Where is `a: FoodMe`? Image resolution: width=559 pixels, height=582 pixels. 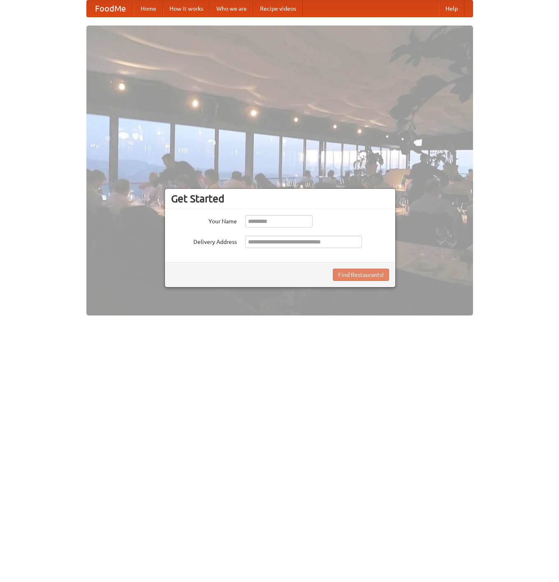 a: FoodMe is located at coordinates (110, 9).